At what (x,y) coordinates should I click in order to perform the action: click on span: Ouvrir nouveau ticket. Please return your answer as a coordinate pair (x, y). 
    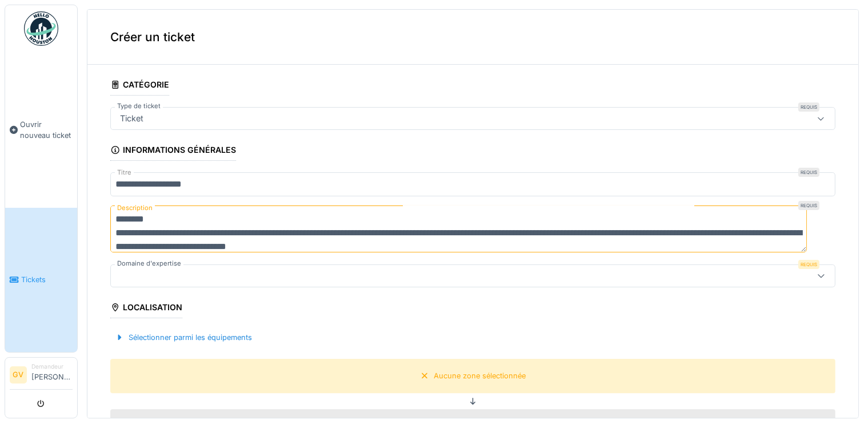
    Looking at the image, I should click on (46, 130).